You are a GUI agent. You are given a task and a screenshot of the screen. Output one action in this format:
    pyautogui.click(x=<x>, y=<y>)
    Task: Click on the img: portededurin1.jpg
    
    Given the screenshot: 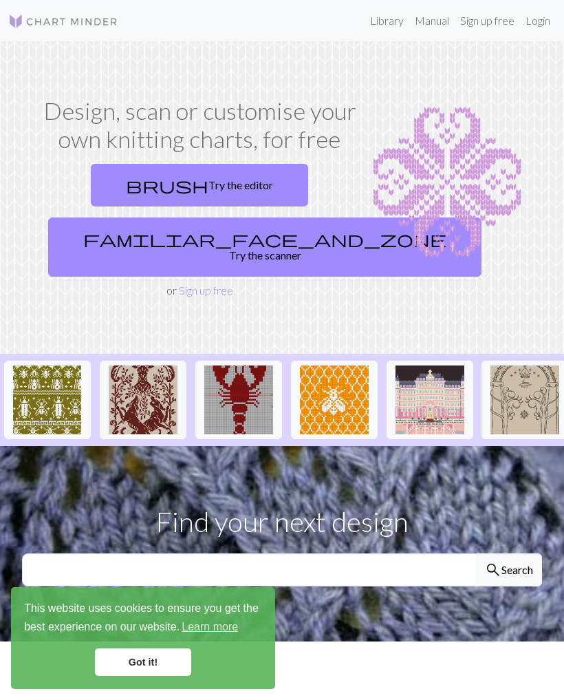 What is the action you would take?
    pyautogui.click(x=525, y=400)
    